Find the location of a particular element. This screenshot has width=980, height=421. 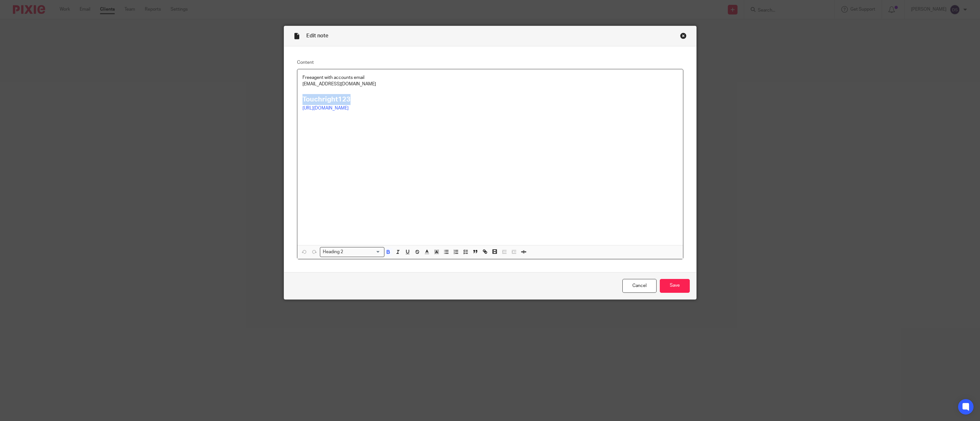

a: Cancel is located at coordinates (640, 286).